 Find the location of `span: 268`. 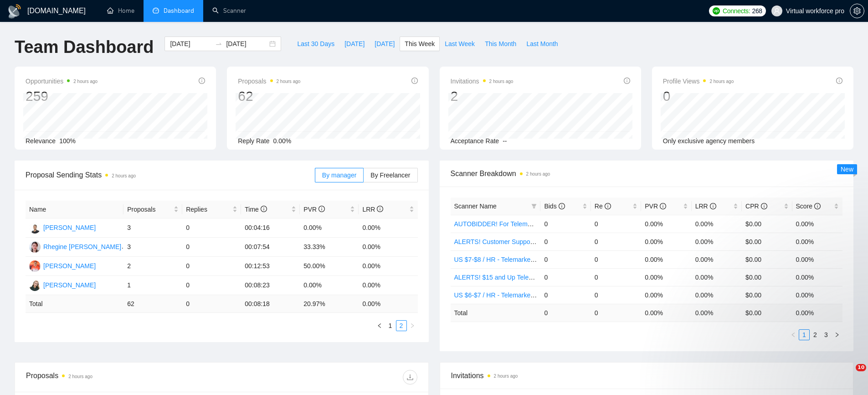

span: 268 is located at coordinates (757, 11).